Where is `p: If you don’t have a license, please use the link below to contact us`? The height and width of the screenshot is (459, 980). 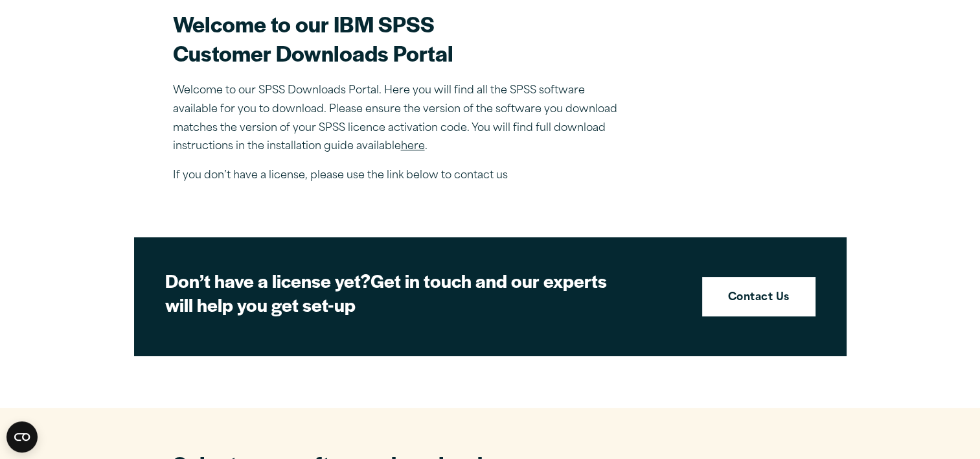 p: If you don’t have a license, please use the link below to contact us is located at coordinates (400, 175).